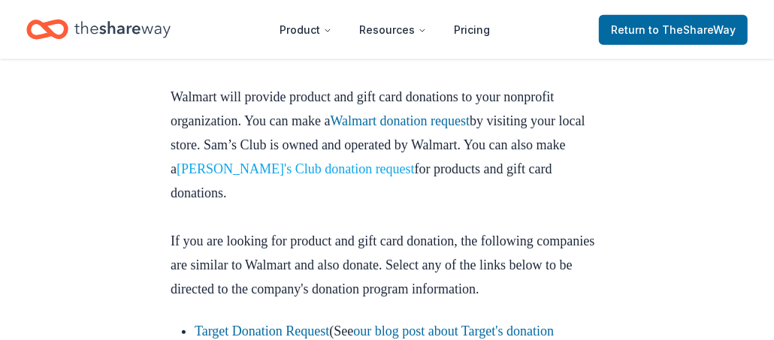 The image size is (774, 340). Describe the element at coordinates (393, 30) in the screenshot. I see `button: Resources` at that location.